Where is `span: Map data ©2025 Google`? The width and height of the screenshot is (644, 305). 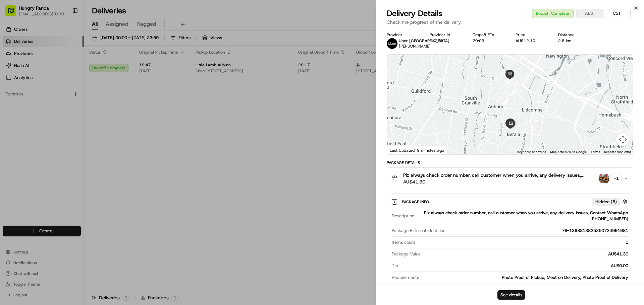
span: Map data ©2025 Google is located at coordinates (568, 152).